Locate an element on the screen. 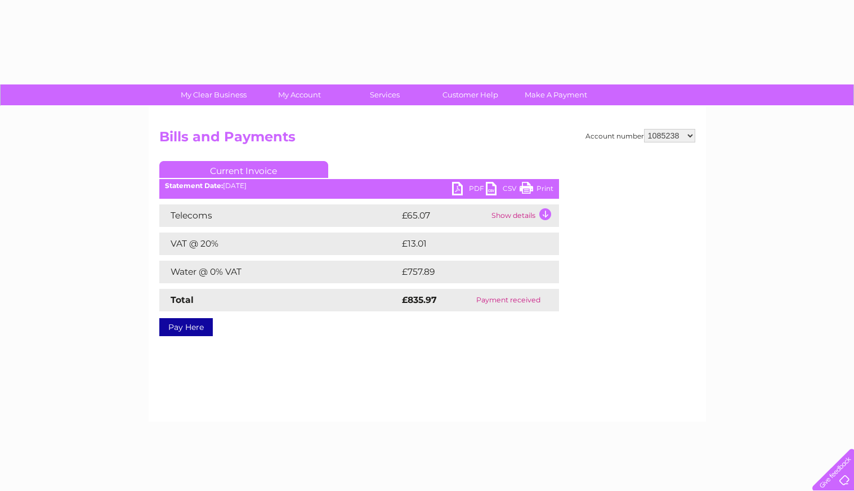 The height and width of the screenshot is (491, 854). a: Services is located at coordinates (384, 95).